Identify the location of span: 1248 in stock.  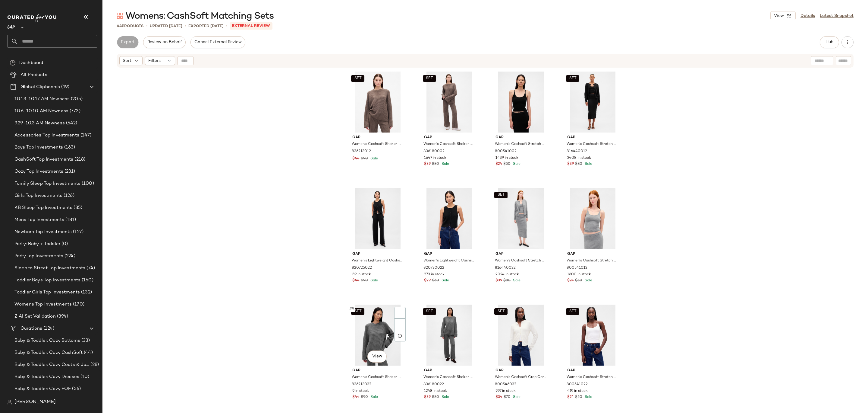
(436, 391).